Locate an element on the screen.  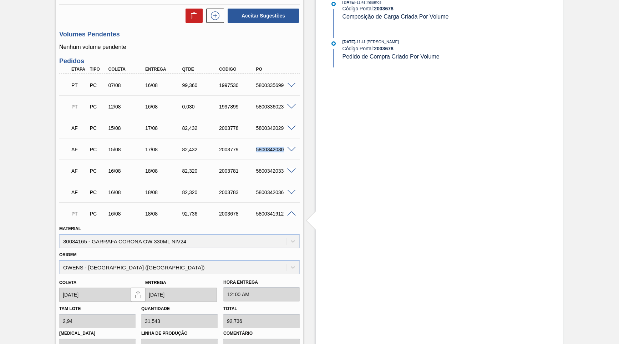
div: 1997899 is located at coordinates (238, 107).